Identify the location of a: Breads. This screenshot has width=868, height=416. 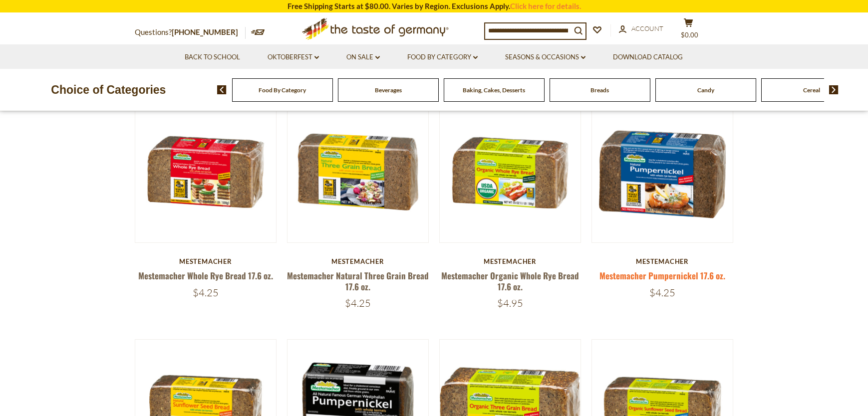
(599, 90).